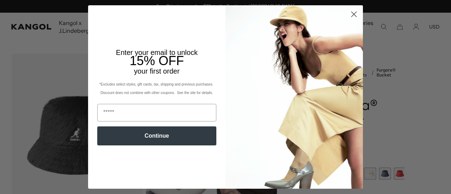 This screenshot has height=194, width=451. What do you see at coordinates (157, 88) in the screenshot?
I see `span: *Excludes select styles, gift cards, tax, shipping and previous purchases. Discount does not comb...` at bounding box center [157, 88].